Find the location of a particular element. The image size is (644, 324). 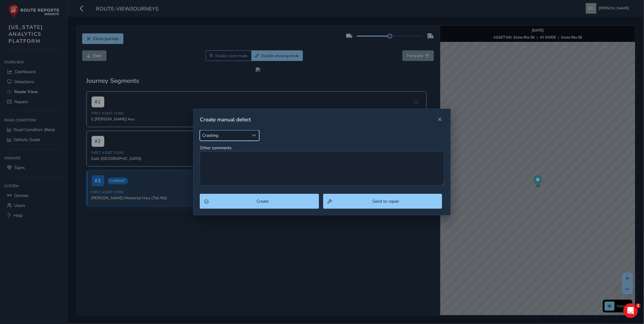

button: Create is located at coordinates (259, 201).